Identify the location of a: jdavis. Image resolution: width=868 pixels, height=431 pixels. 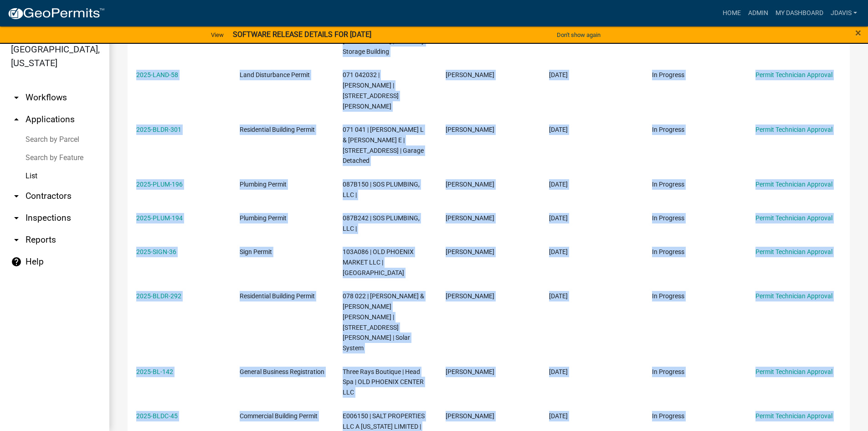
(844, 13).